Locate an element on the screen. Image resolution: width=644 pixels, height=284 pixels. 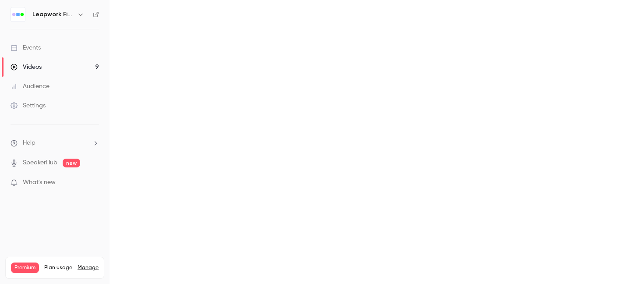
div: Settings is located at coordinates (28, 105).